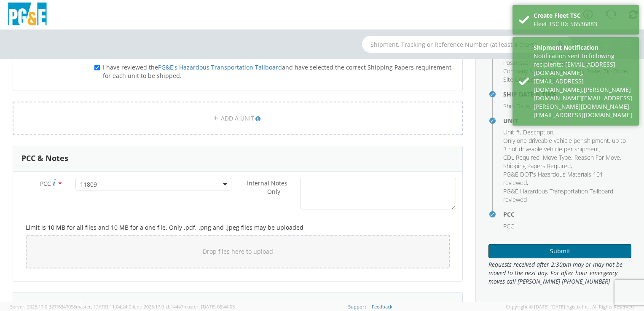  I want to click on span: Server: 2025.17.0-327f6347098, so click(68, 306).